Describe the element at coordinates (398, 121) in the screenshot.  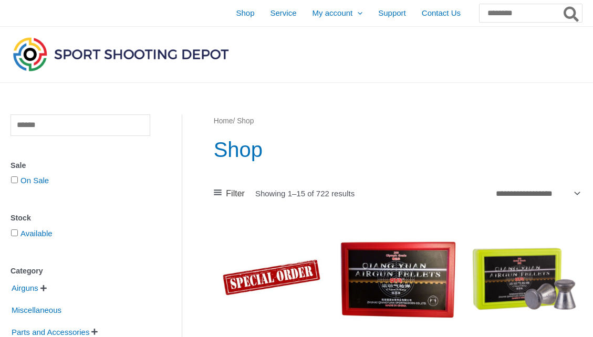
I see `nav: Breadcrumb` at that location.